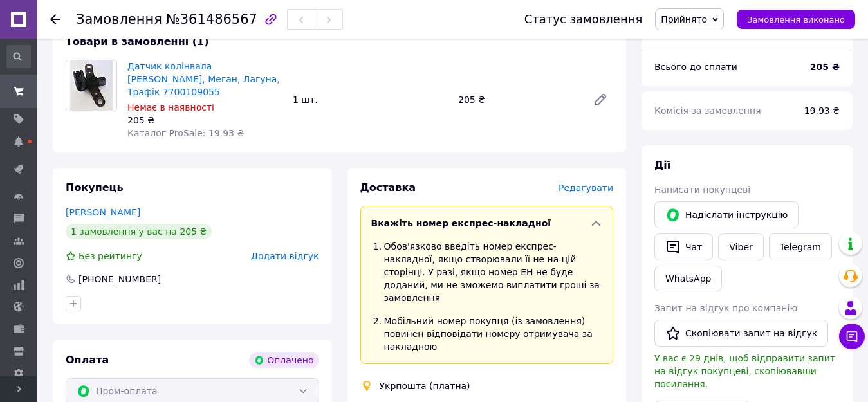 The height and width of the screenshot is (402, 868). What do you see at coordinates (370, 100) in the screenshot?
I see `div: 1 шт.` at bounding box center [370, 100].